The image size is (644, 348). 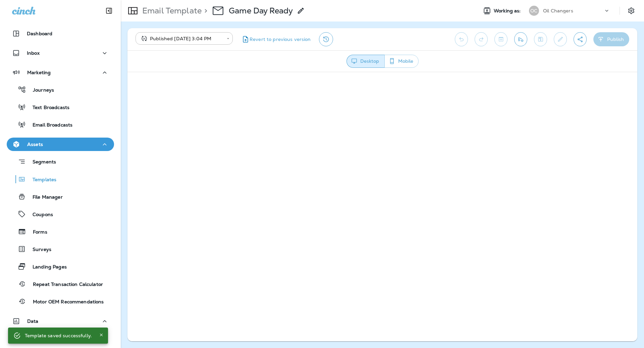 I want to click on button: Marketing, so click(x=61, y=72).